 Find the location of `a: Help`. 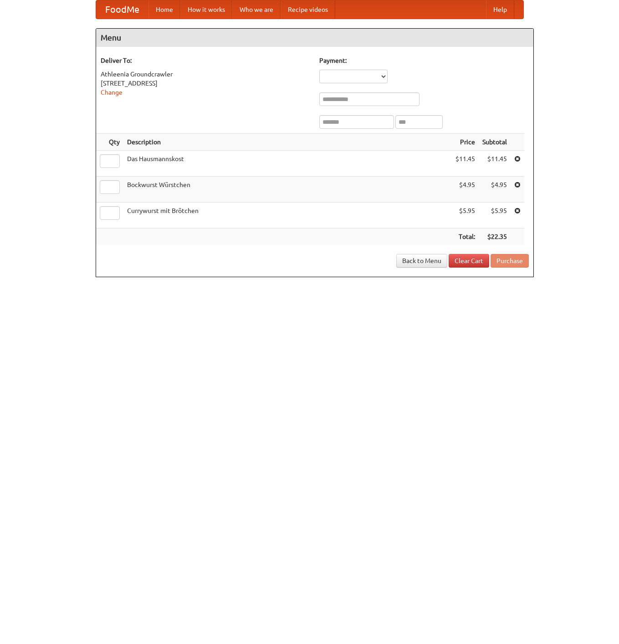

a: Help is located at coordinates (500, 10).